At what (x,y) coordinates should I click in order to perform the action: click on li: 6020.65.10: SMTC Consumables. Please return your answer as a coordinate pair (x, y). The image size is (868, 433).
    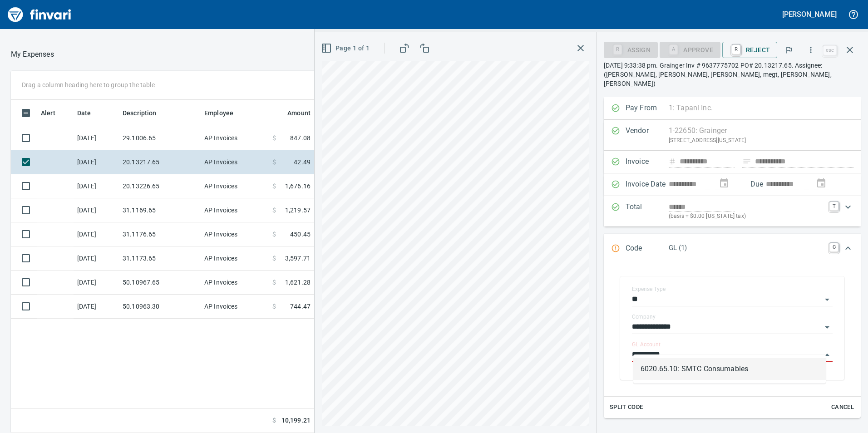
    Looking at the image, I should click on (730, 369).